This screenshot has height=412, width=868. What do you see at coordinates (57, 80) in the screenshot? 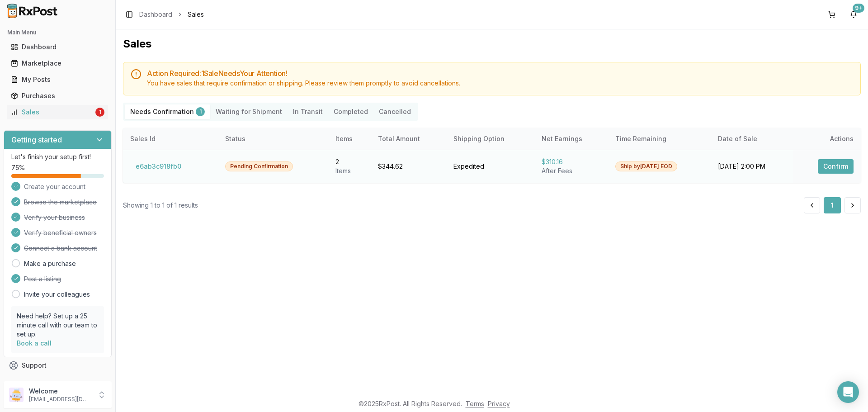
I see `button: My Posts` at bounding box center [57, 80].